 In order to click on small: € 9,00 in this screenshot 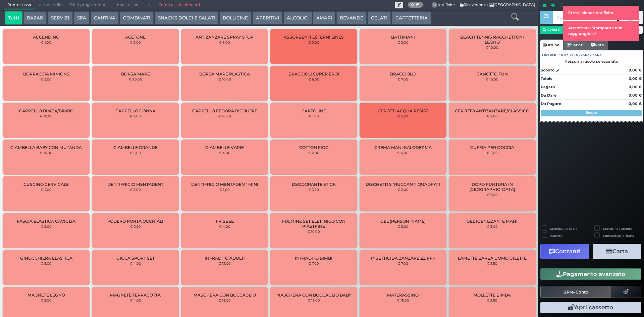, I will do `click(135, 116)`.